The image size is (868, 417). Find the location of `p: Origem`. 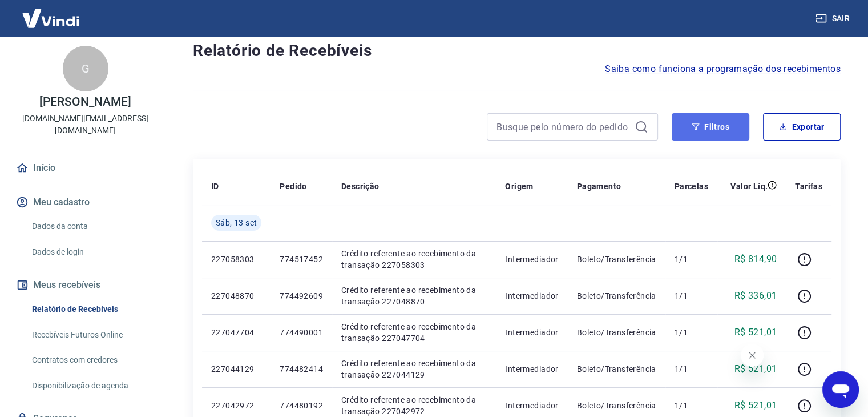

p: Origem is located at coordinates (519, 186).